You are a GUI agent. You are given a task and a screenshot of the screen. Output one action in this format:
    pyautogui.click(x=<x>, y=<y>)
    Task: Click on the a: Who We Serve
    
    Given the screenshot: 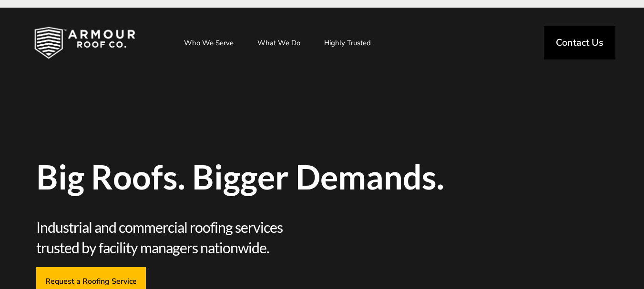 What is the action you would take?
    pyautogui.click(x=209, y=43)
    